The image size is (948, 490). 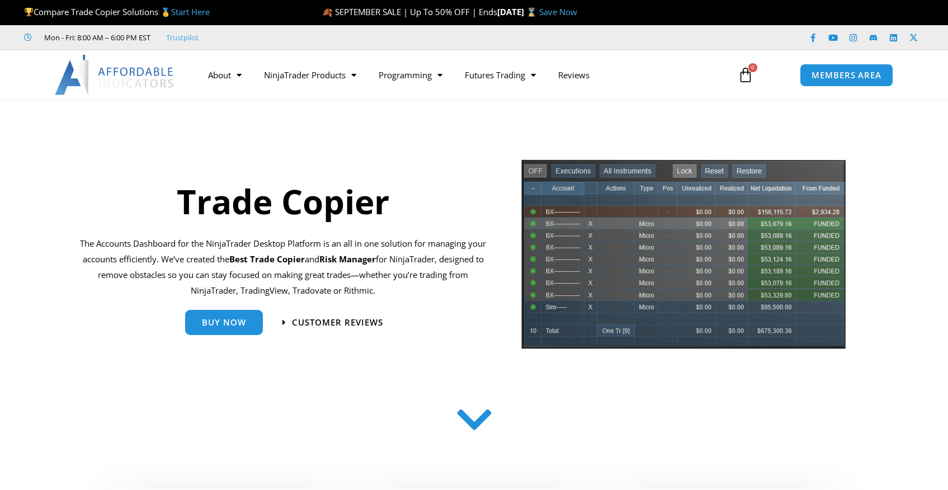 What do you see at coordinates (224, 322) in the screenshot?
I see `a: Buy Now` at bounding box center [224, 322].